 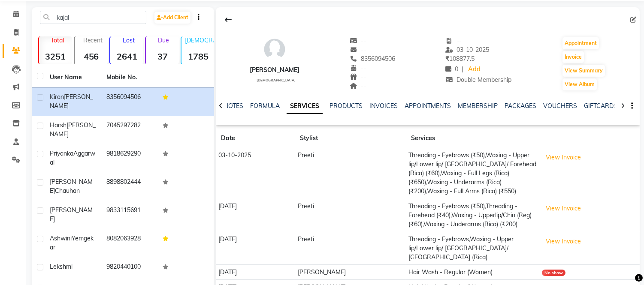 I want to click on a: Add, so click(x=474, y=70).